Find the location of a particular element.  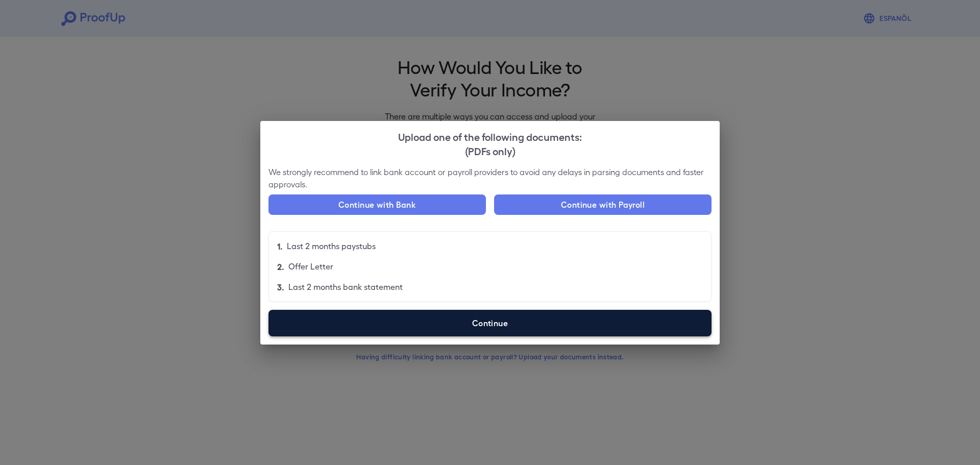

button: Continue with Payroll is located at coordinates (603, 204).